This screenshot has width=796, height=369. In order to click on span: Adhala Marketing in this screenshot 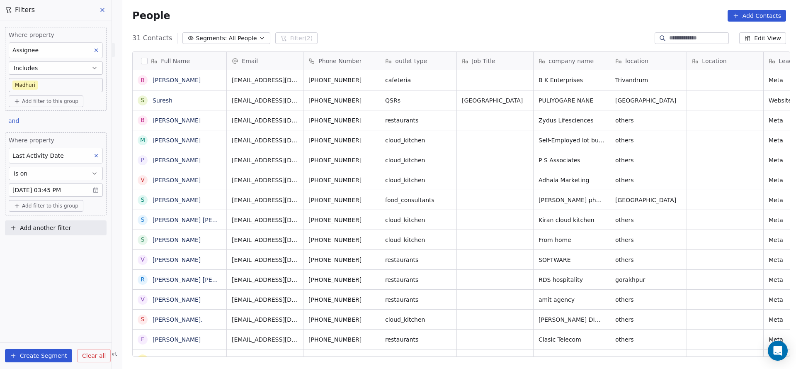, I will do `click(572, 180)`.